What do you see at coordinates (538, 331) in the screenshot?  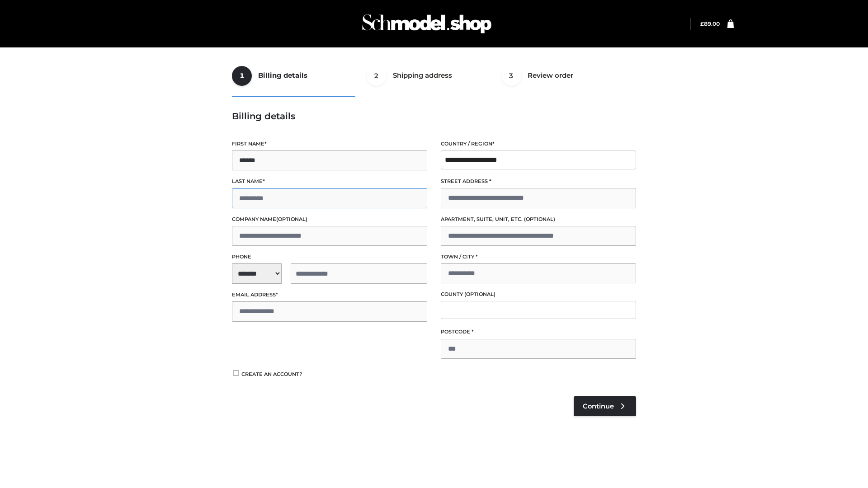 I see `label: Postcode` at bounding box center [538, 331].